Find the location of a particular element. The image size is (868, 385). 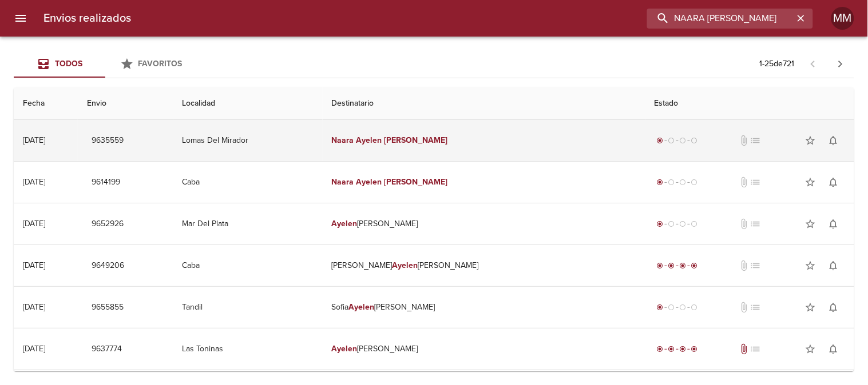

th: Estado is located at coordinates (750, 104).